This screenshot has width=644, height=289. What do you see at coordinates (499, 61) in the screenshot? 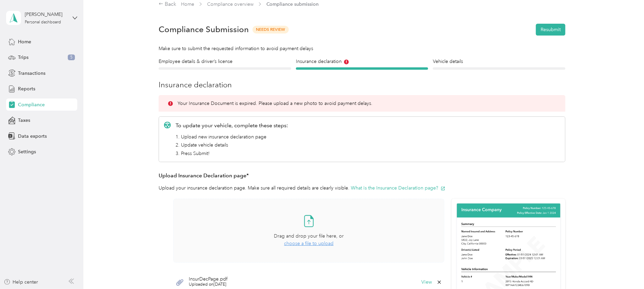
I see `h4: Vehicle details` at bounding box center [499, 61].